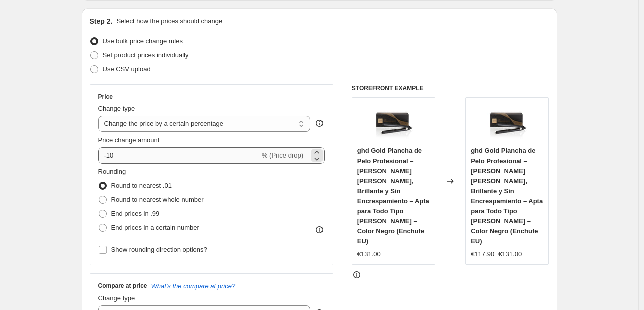 This screenshot has width=644, height=310. I want to click on span: Price change amount, so click(129, 140).